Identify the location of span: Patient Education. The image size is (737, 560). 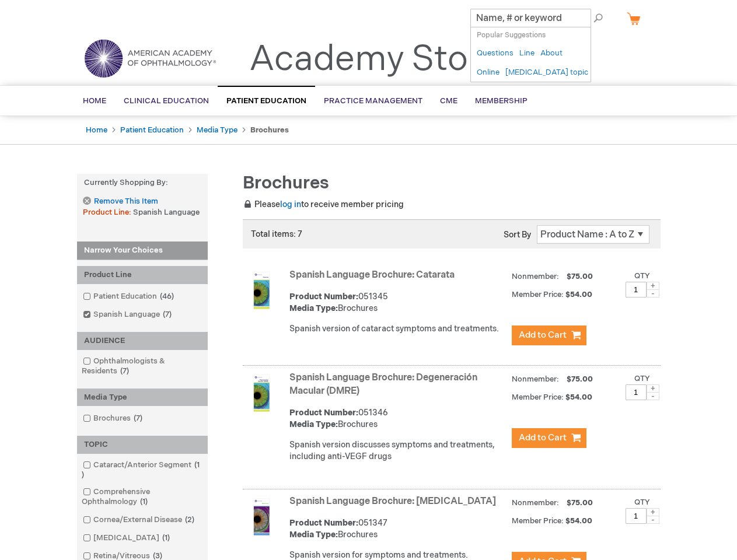
(266, 101).